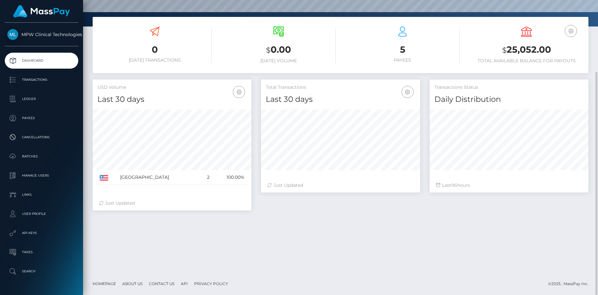  Describe the element at coordinates (42, 61) in the screenshot. I see `a: Dashboard` at that location.